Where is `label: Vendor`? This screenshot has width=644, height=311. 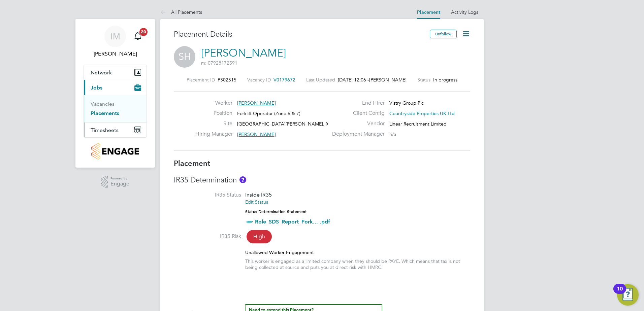 label: Vendor is located at coordinates (357, 124).